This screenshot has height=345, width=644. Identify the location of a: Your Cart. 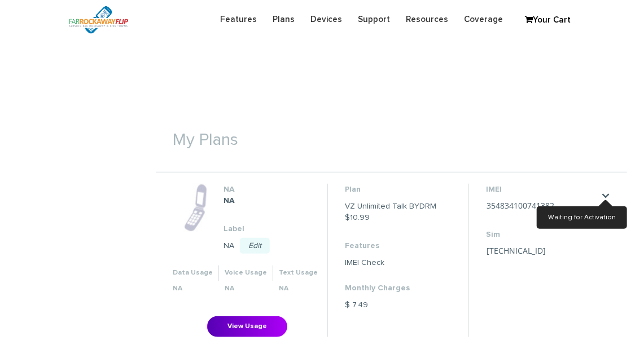
(548, 20).